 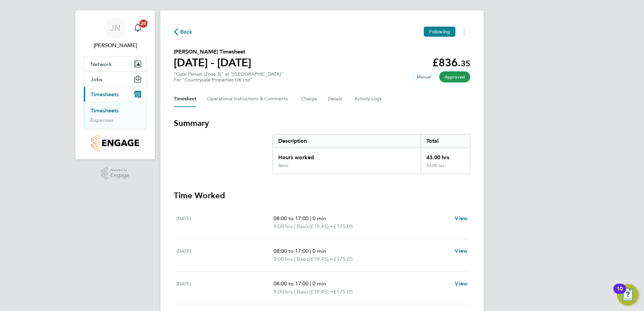 I want to click on span: Timesheets, so click(x=104, y=94).